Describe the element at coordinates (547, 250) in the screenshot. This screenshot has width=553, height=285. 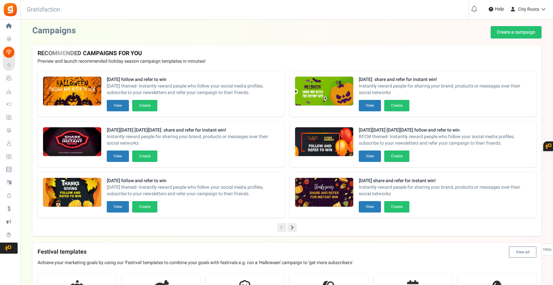
I see `span: FAQs` at that location.